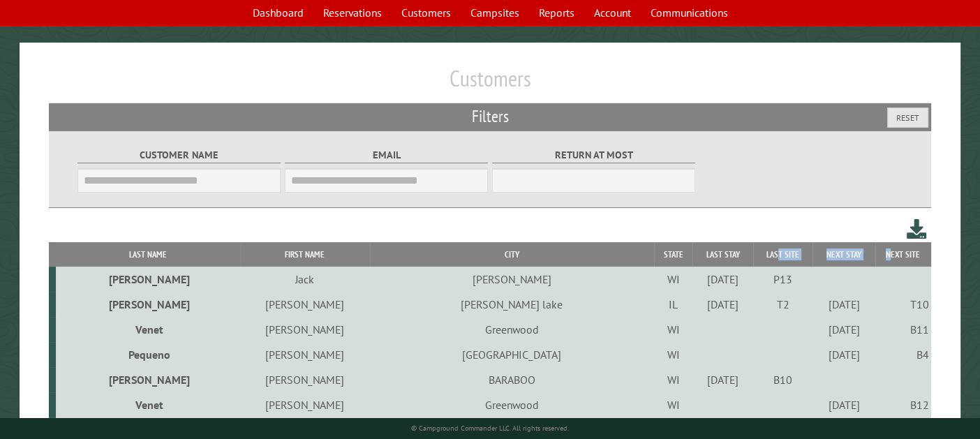 The image size is (980, 439). What do you see at coordinates (305, 279) in the screenshot?
I see `td: Jack` at bounding box center [305, 279].